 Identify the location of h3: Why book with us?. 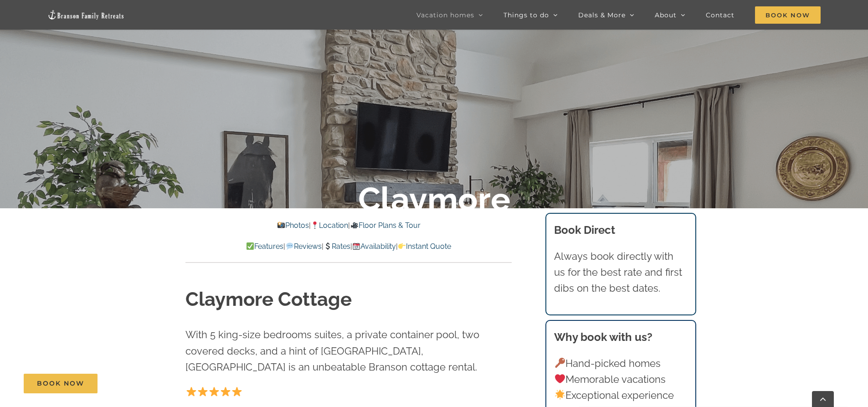
(620, 338).